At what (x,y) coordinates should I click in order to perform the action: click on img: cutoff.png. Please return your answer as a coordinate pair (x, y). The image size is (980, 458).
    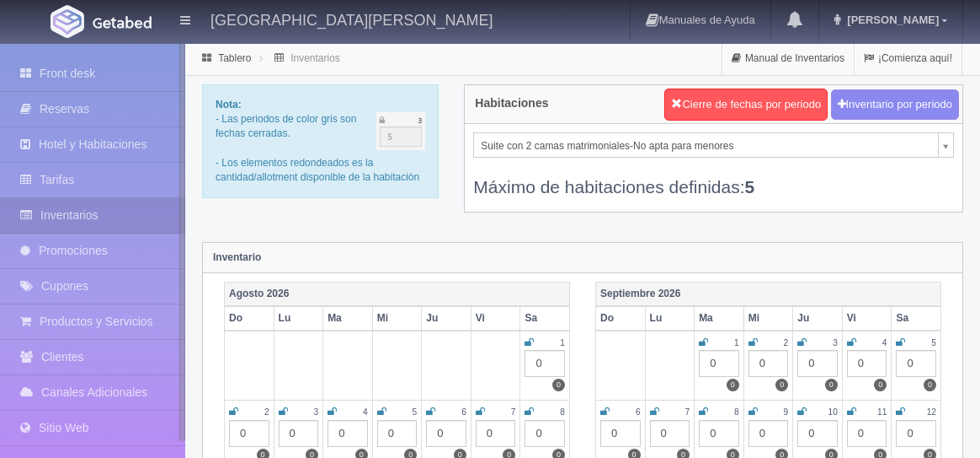
    Looking at the image, I should click on (401, 131).